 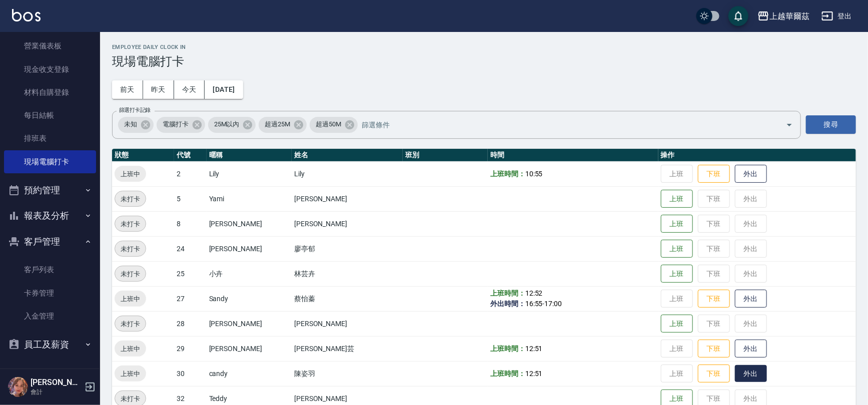 I want to click on button: 搜尋, so click(x=831, y=124).